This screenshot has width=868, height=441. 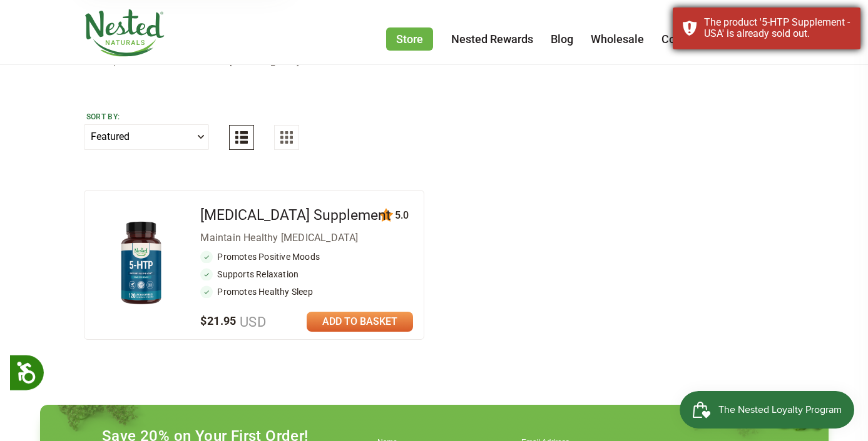 What do you see at coordinates (233, 320) in the screenshot?
I see `span: $21.95` at bounding box center [233, 320].